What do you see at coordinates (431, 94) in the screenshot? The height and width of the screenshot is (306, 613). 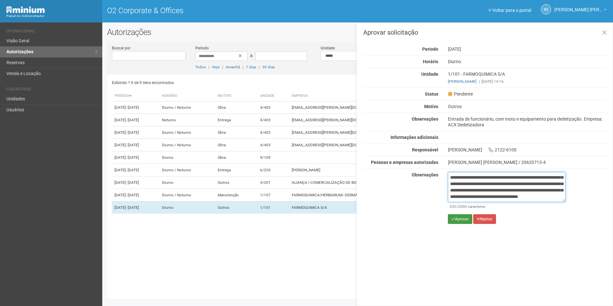 I see `strong: Status` at bounding box center [431, 94].